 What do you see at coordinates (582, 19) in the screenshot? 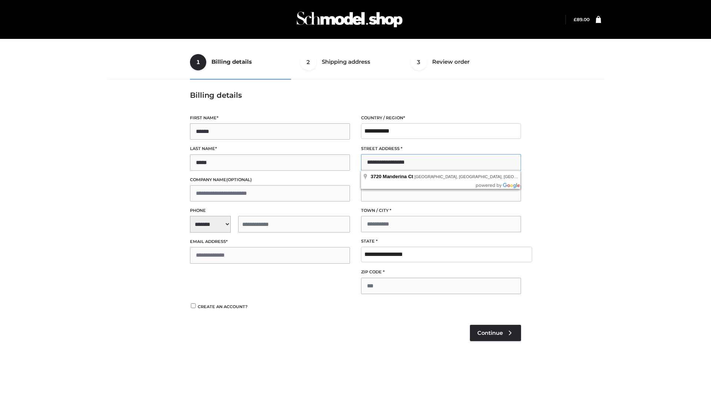
I see `bdi: 89.00` at bounding box center [582, 19].